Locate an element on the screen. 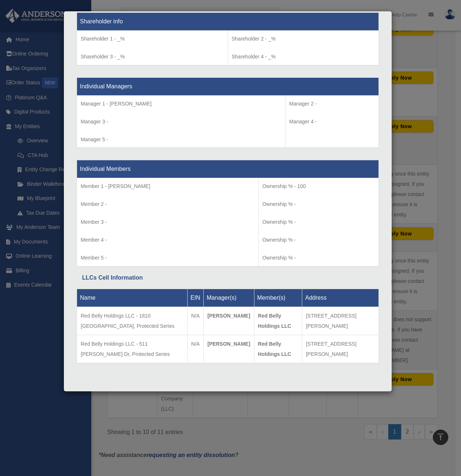 This screenshot has height=476, width=461. th: Address is located at coordinates (340, 298).